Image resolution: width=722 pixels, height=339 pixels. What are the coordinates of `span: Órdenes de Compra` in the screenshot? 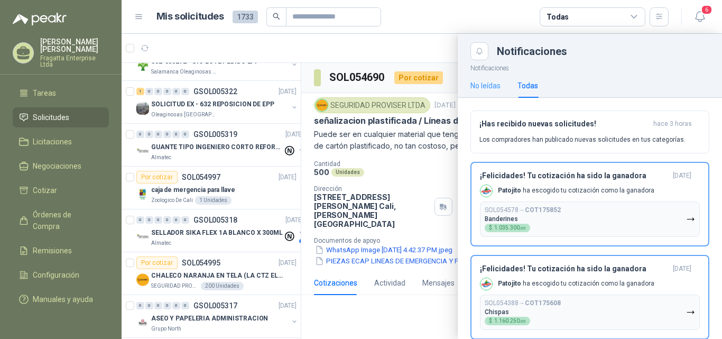 It's located at (66, 220).